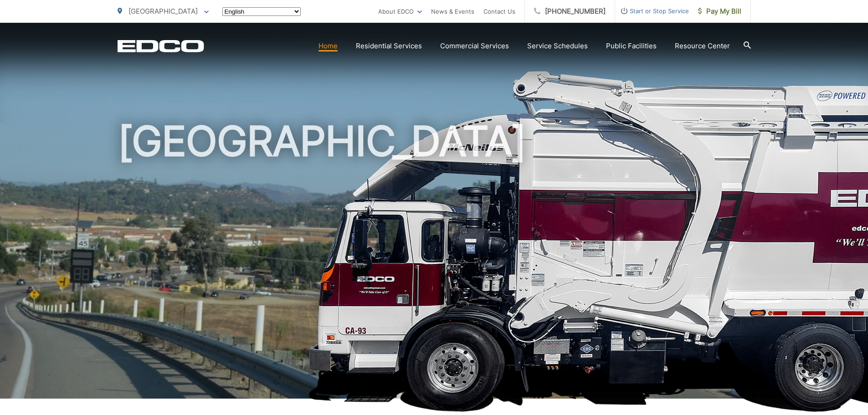  What do you see at coordinates (631, 46) in the screenshot?
I see `a: Public Facilities` at bounding box center [631, 46].